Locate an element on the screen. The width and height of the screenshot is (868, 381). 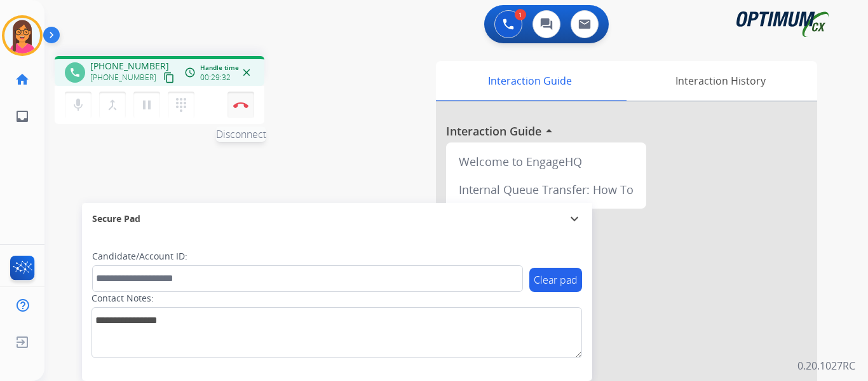
label: Contact Notes: is located at coordinates (123, 298).